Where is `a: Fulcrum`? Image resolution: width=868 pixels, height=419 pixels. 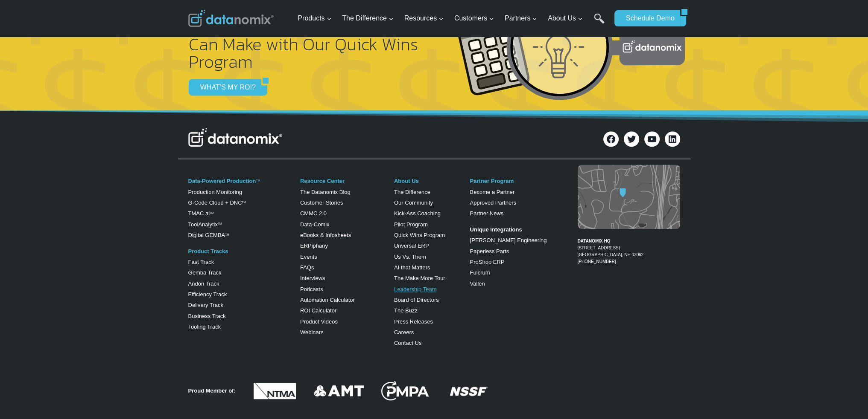 a: Fulcrum is located at coordinates (479, 272).